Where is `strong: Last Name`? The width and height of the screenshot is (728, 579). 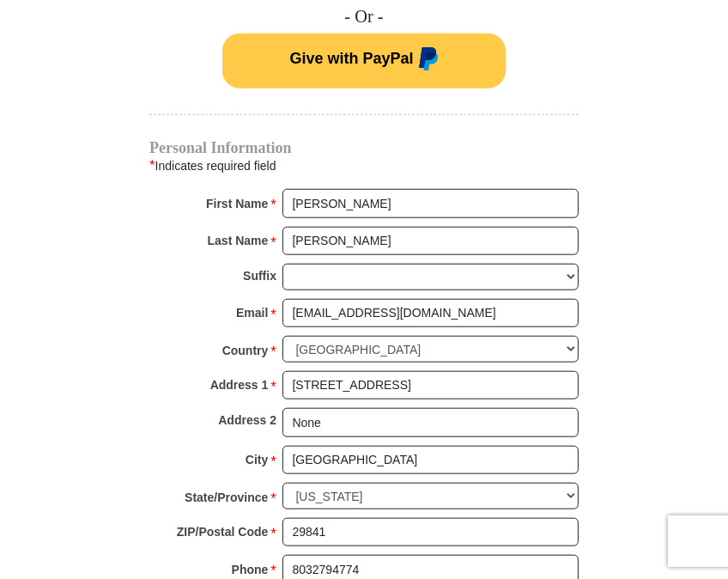
strong: Last Name is located at coordinates (238, 240).